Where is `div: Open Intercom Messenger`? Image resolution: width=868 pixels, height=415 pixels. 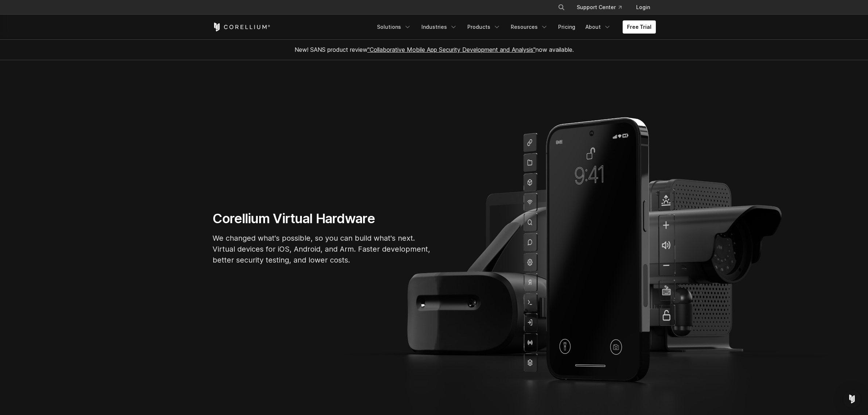
div: Open Intercom Messenger is located at coordinates (852, 398).